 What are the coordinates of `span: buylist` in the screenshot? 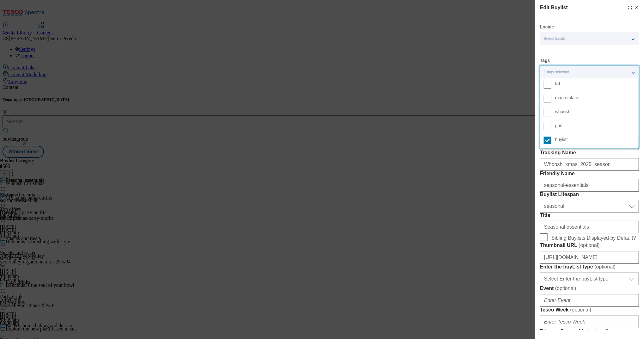 It's located at (562, 140).